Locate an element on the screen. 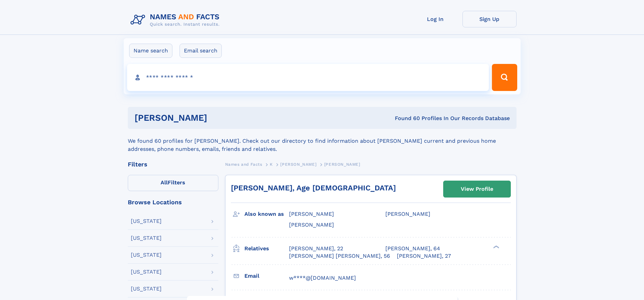 The image size is (644, 300). a: Names and Facts is located at coordinates (243, 164).